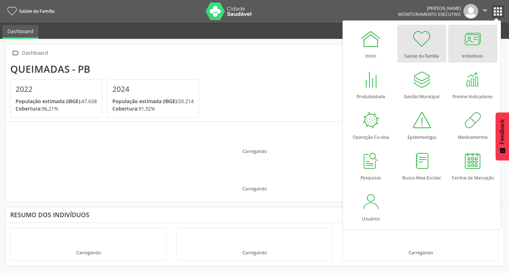  I want to click on div: Resumo dos indivíduos, so click(255, 215).